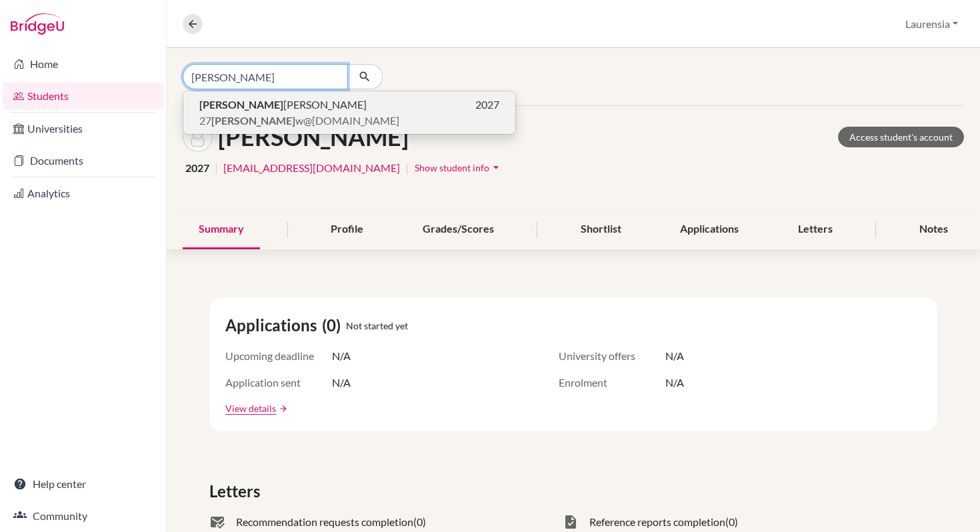 The width and height of the screenshot is (980, 532). Describe the element at coordinates (197, 136) in the screenshot. I see `img: Reynaldo Widagdo's avatar` at that location.